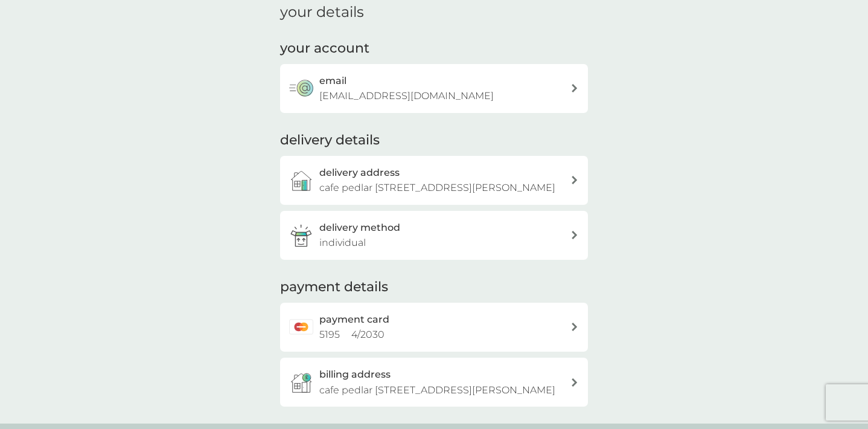 This screenshot has width=868, height=429. I want to click on h2: payment details, so click(334, 287).